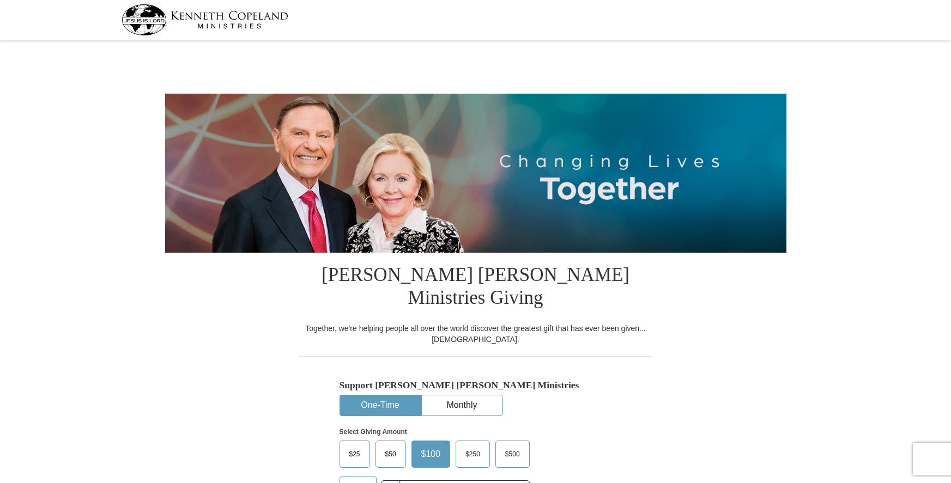 The height and width of the screenshot is (483, 951). I want to click on span: $50, so click(391, 454).